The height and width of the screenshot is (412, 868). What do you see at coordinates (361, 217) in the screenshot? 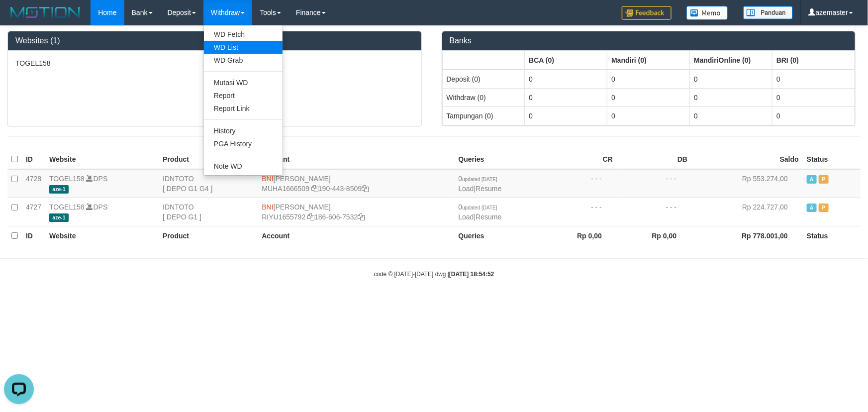
I see `a: Copy 1866067532 to clipboard` at bounding box center [361, 217].